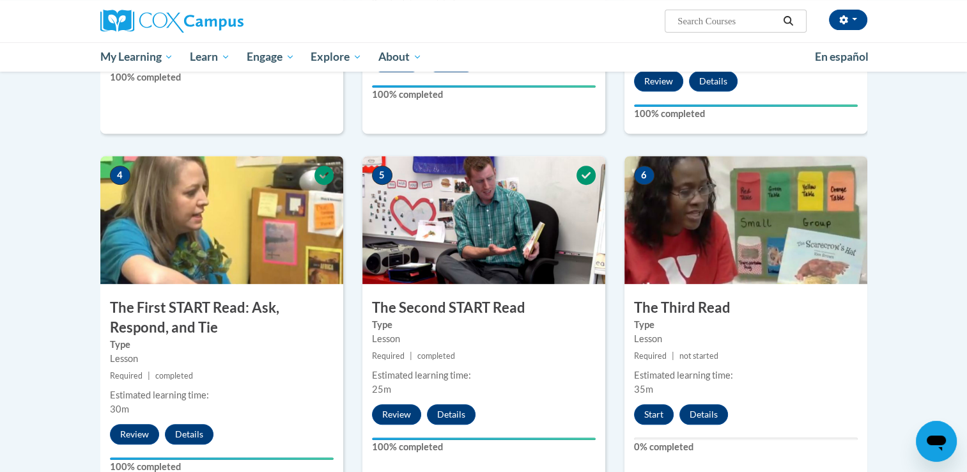 This screenshot has width=967, height=472. Describe the element at coordinates (222, 21) in the screenshot. I see `a: Cox Campus` at that location.